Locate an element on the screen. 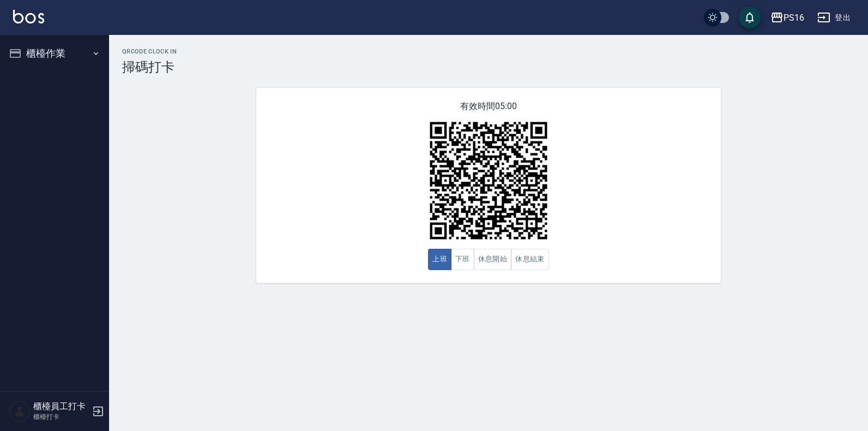 This screenshot has height=431, width=868. h2: QRcode Clock In is located at coordinates (488, 51).